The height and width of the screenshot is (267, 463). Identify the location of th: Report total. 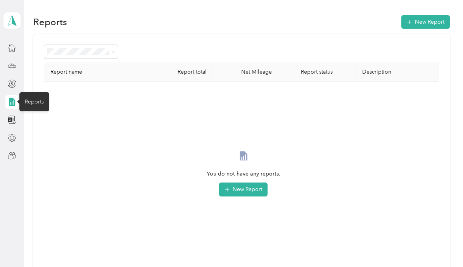
(180, 72).